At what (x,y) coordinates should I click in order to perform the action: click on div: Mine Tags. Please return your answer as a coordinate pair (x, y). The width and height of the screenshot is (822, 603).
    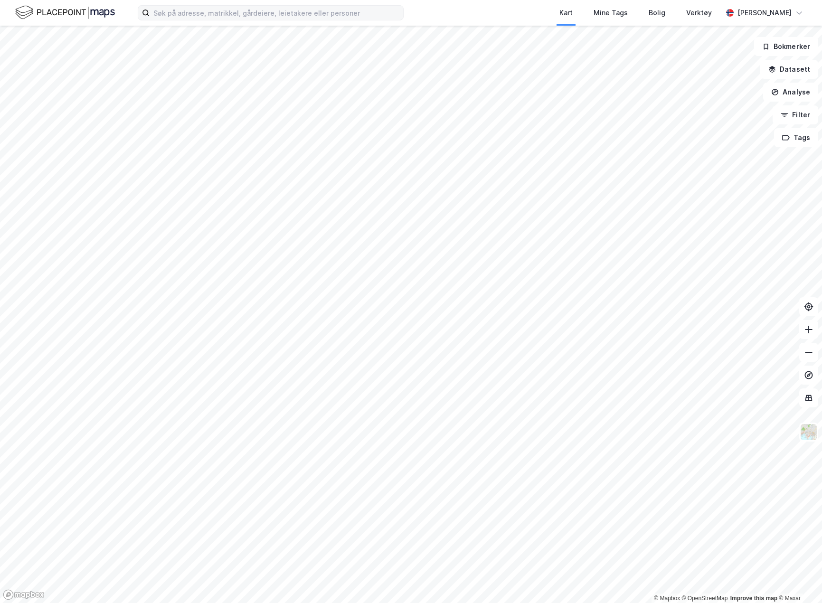
    Looking at the image, I should click on (610, 13).